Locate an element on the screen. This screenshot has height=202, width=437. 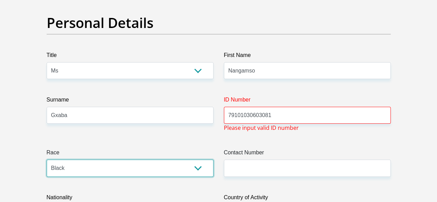
label: Title is located at coordinates (130, 57).